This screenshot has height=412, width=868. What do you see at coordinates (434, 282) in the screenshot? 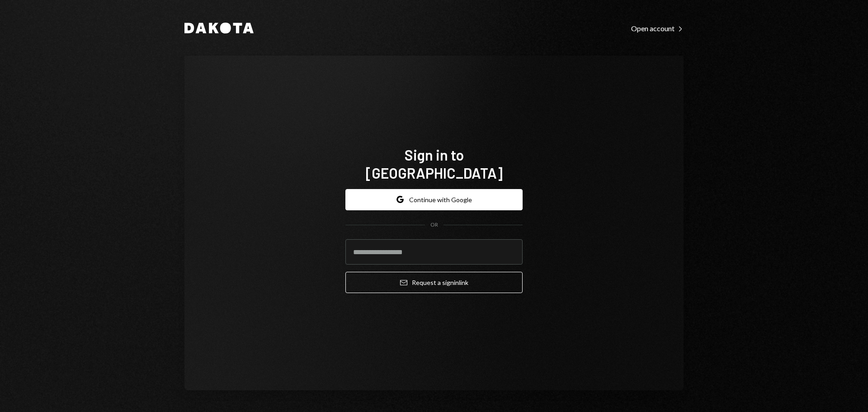
I see `button: Request a signinlink` at bounding box center [434, 282].